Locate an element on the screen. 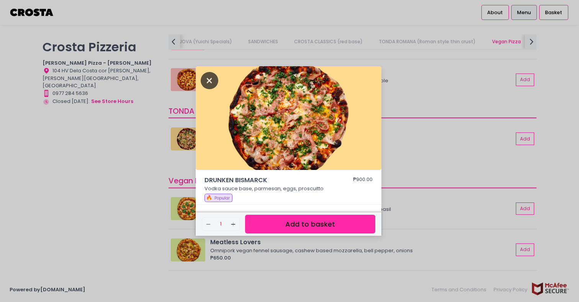  button: Add to basket is located at coordinates (310, 224).